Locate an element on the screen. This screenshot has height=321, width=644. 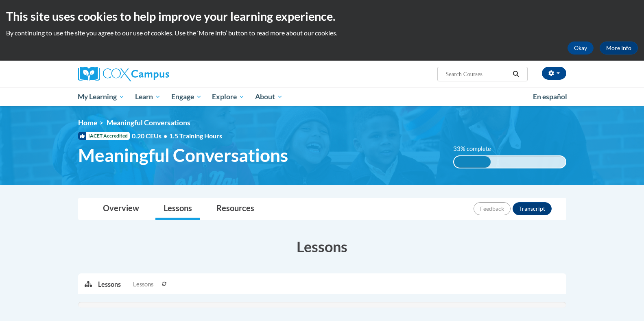
div: 33% complete is located at coordinates (473, 162).